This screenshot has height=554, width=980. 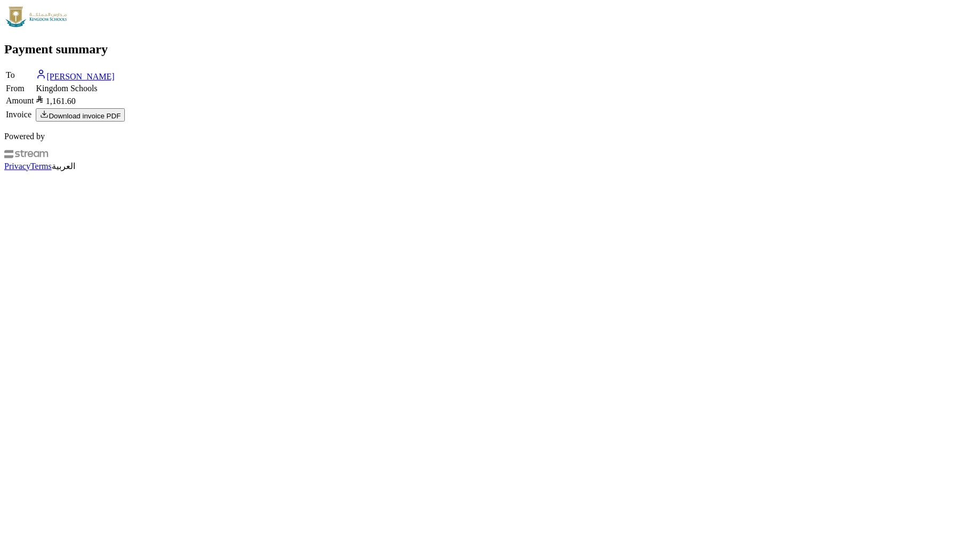 I want to click on button: Download invoice PDF, so click(x=80, y=115).